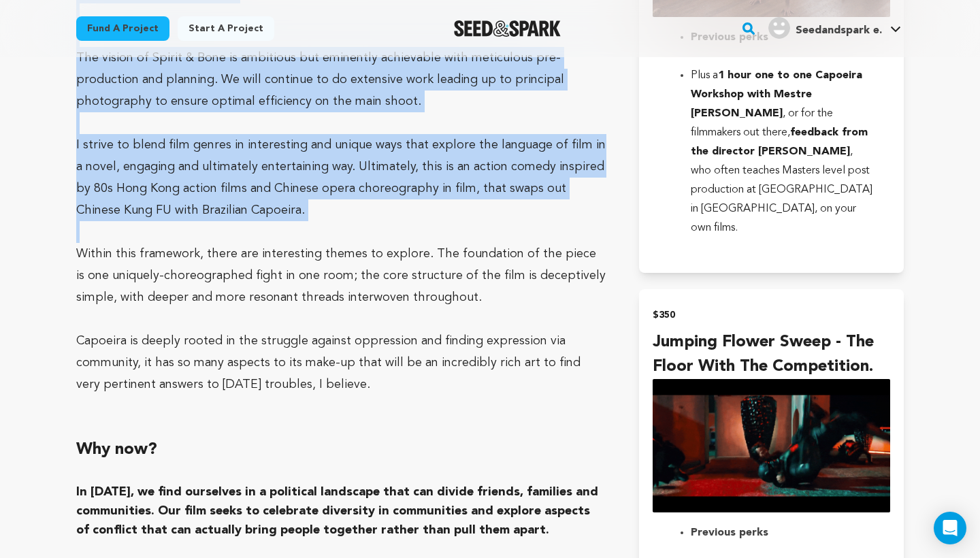  I want to click on a: Fund a project, so click(123, 29).